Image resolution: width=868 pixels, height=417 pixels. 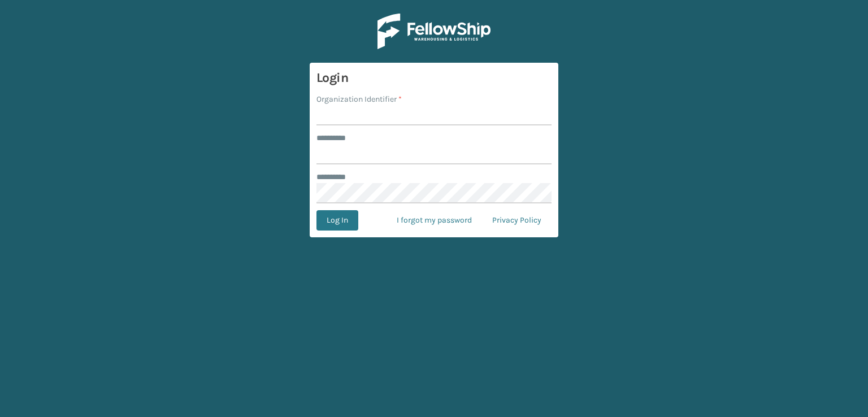 What do you see at coordinates (359, 99) in the screenshot?
I see `label: Organization Identifier` at bounding box center [359, 99].